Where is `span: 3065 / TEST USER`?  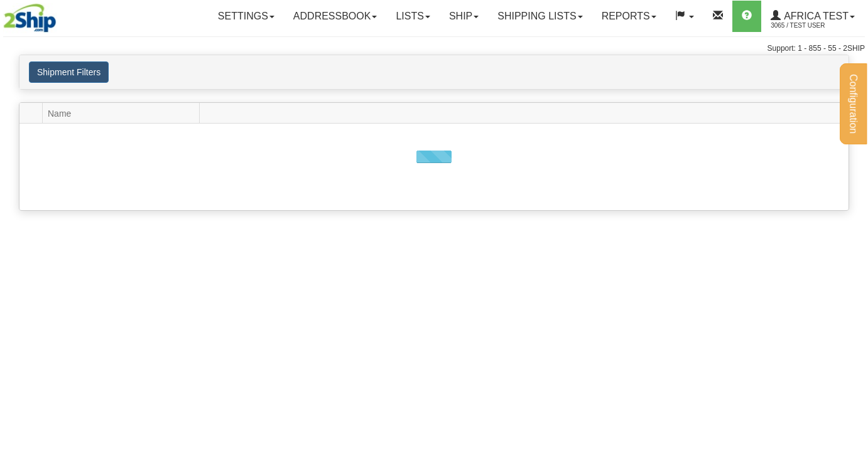 span: 3065 / TEST USER is located at coordinates (818, 25).